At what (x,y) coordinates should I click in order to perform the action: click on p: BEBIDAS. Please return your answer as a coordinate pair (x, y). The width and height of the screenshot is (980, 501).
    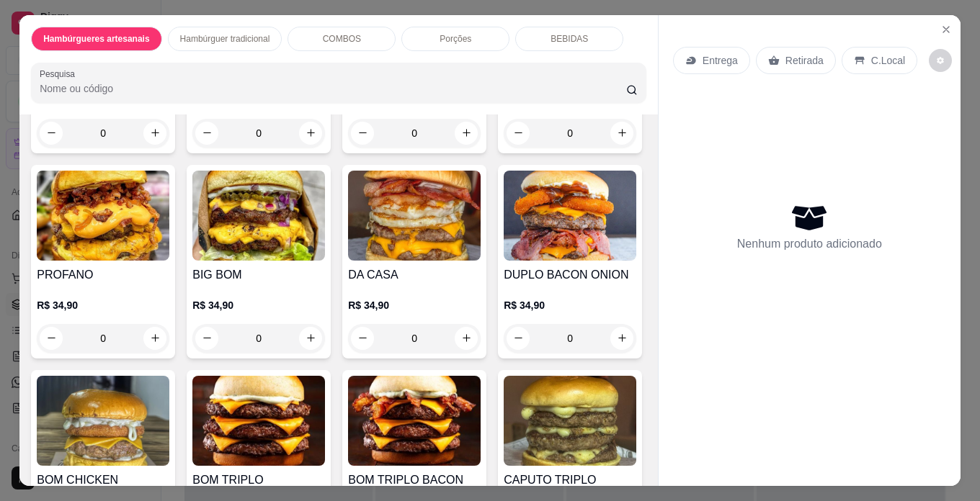
    Looking at the image, I should click on (569, 39).